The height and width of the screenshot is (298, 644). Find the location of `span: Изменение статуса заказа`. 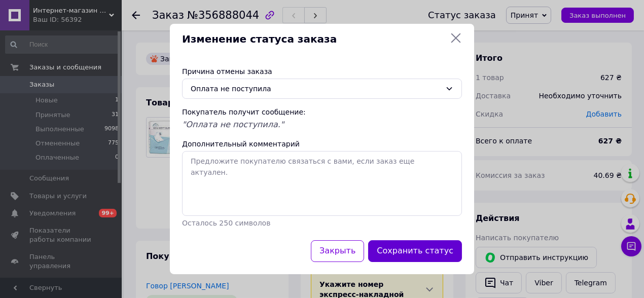

span: Изменение статуса заказа is located at coordinates (314, 39).